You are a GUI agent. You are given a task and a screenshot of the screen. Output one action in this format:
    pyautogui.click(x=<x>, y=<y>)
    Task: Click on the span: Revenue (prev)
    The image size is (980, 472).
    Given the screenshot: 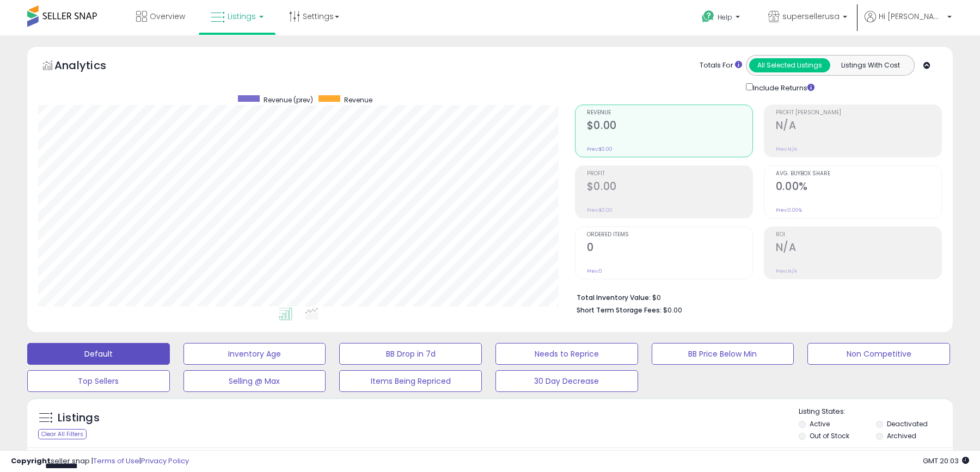 What is the action you would take?
    pyautogui.click(x=288, y=100)
    